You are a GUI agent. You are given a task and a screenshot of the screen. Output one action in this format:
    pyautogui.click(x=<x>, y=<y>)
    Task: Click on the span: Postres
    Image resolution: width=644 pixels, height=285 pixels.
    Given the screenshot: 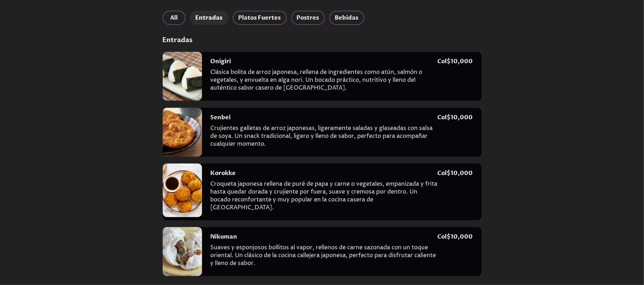 What is the action you would take?
    pyautogui.click(x=308, y=18)
    